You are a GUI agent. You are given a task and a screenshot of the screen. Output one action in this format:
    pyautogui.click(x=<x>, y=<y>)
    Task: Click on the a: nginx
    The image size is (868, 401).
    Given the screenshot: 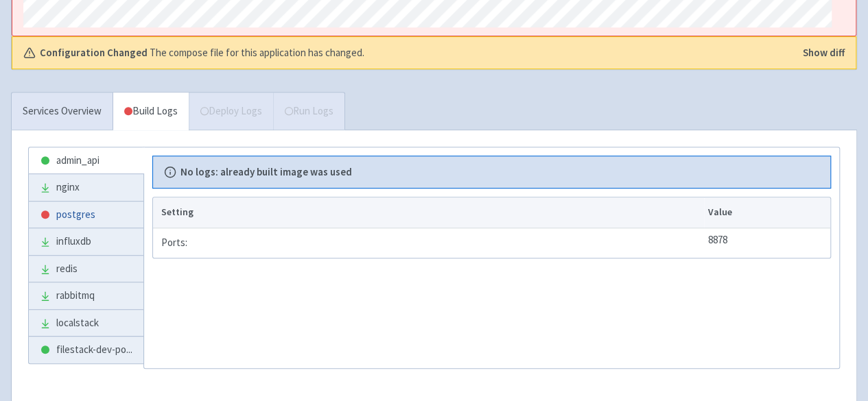 What is the action you would take?
    pyautogui.click(x=86, y=187)
    